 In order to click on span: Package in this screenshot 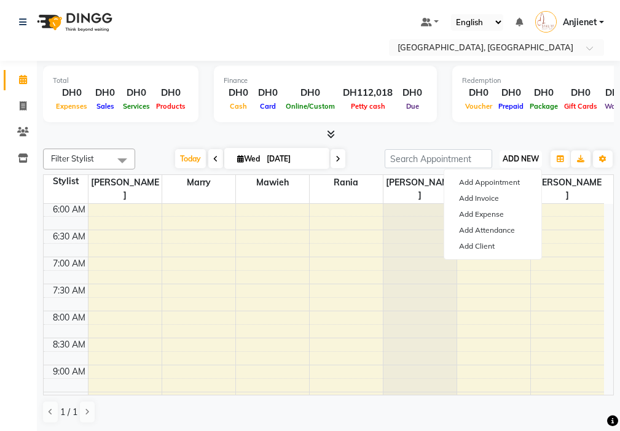, I will do `click(543, 106)`.